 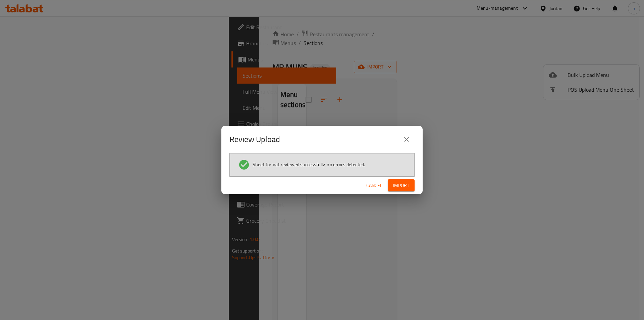 I want to click on button: Import, so click(x=401, y=185).